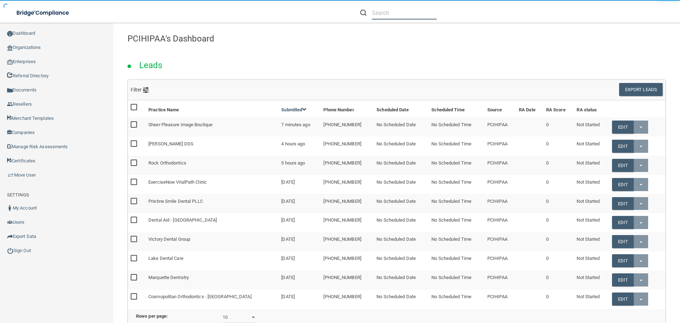  I want to click on img: ic-search.3b580494.png, so click(363, 13).